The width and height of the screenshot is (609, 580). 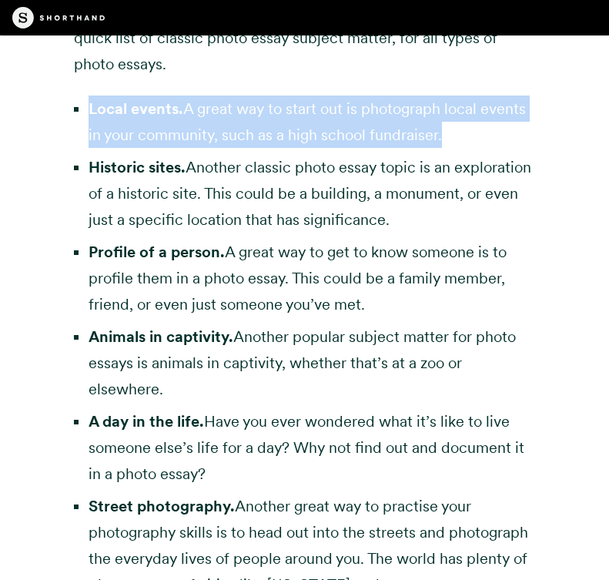 I want to click on strong: Profile of a person., so click(x=156, y=252).